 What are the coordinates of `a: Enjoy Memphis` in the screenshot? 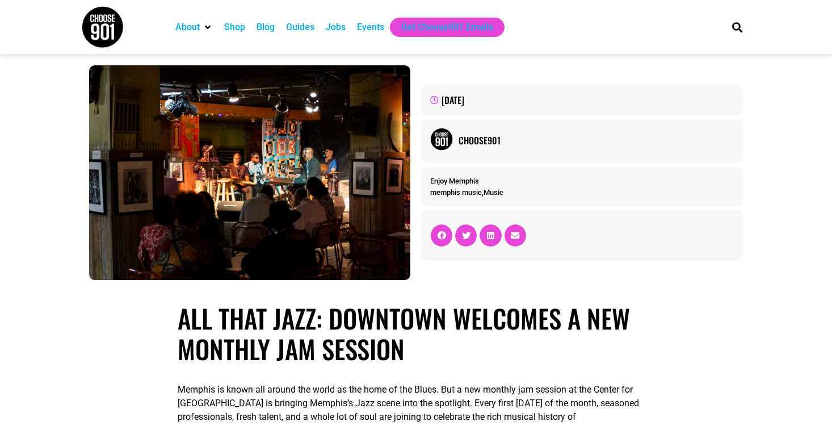 It's located at (455, 180).